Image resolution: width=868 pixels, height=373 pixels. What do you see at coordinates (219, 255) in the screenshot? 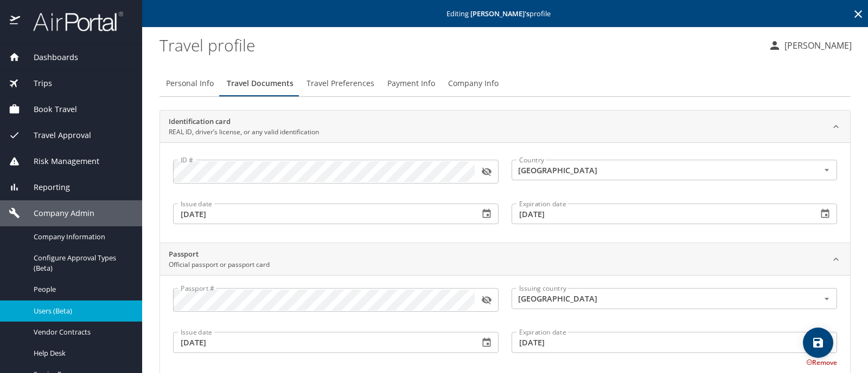
I see `h2: Passport` at bounding box center [219, 255].